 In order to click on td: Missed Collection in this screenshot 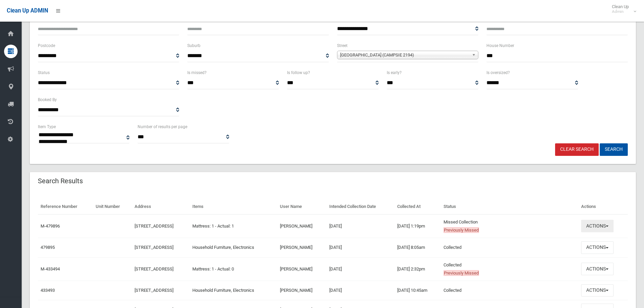, I will do `click(509, 226)`.